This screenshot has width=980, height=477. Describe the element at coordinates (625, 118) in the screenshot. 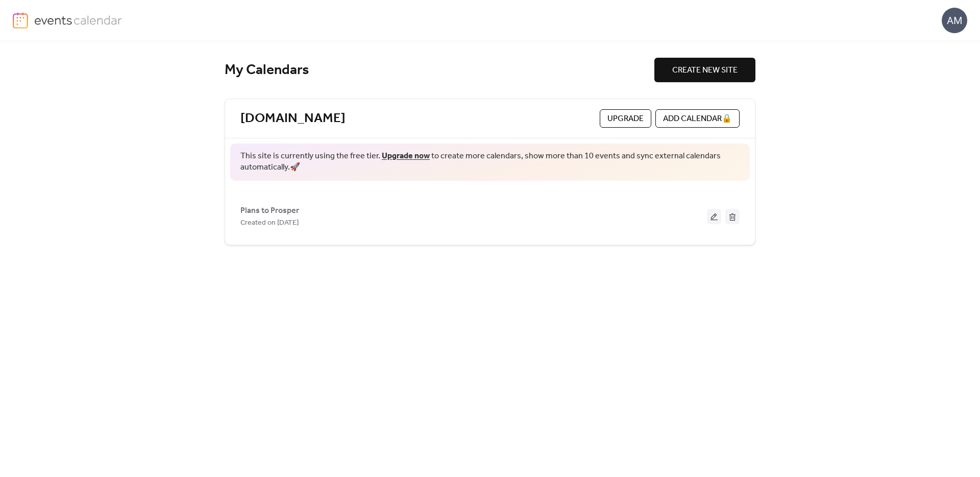

I see `button: Upgrade` at that location.